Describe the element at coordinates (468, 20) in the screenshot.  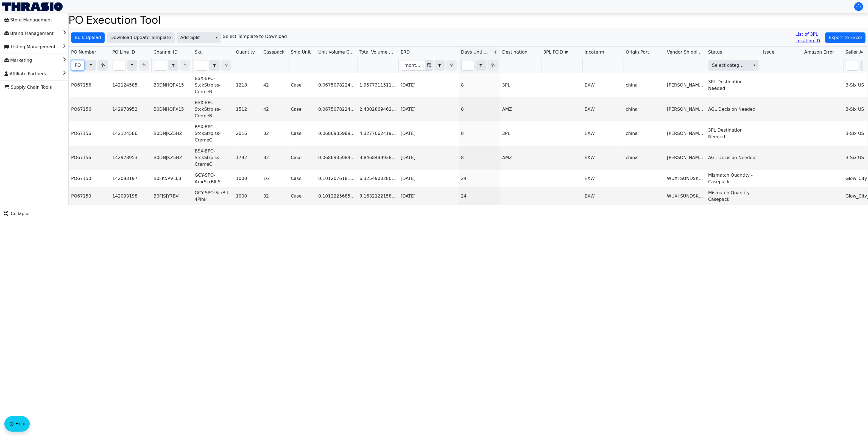
I see `h1: PO Execution Tool` at that location.